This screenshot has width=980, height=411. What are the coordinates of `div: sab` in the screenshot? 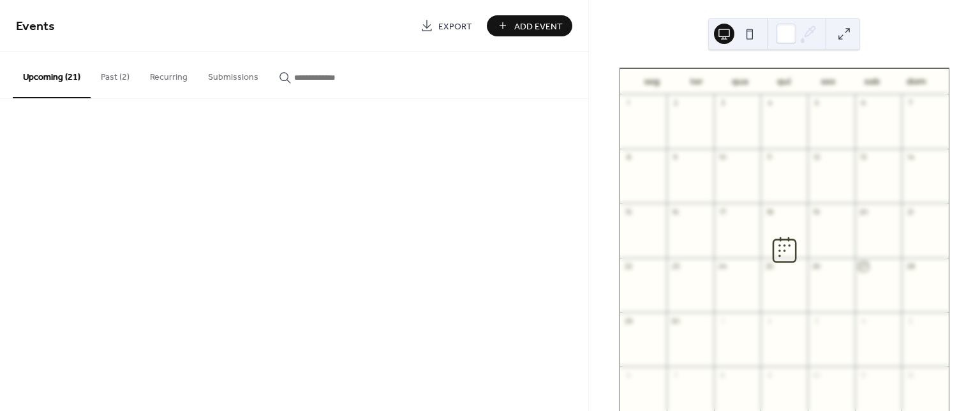 It's located at (872, 82).